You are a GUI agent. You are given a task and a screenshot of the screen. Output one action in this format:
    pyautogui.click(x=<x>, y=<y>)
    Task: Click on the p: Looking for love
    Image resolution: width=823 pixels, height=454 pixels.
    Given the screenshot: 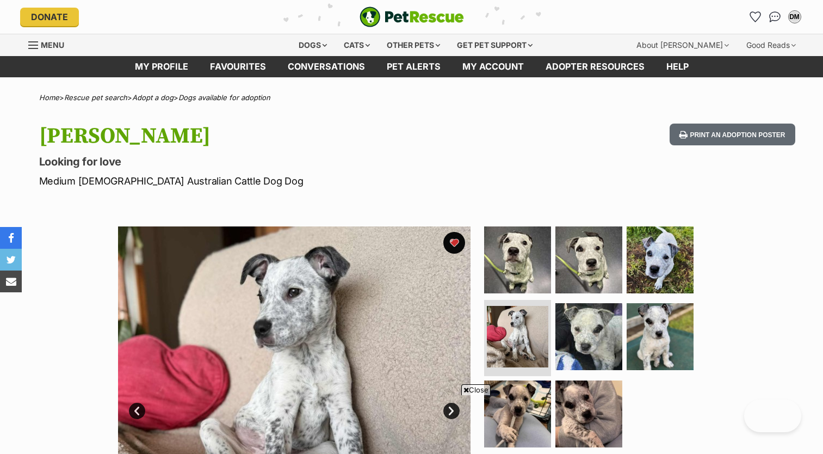 What is the action you would take?
    pyautogui.click(x=269, y=162)
    